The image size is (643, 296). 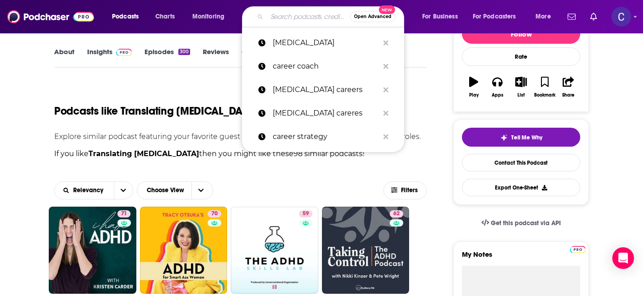 What do you see at coordinates (474, 87) in the screenshot?
I see `button: Play` at bounding box center [474, 87].